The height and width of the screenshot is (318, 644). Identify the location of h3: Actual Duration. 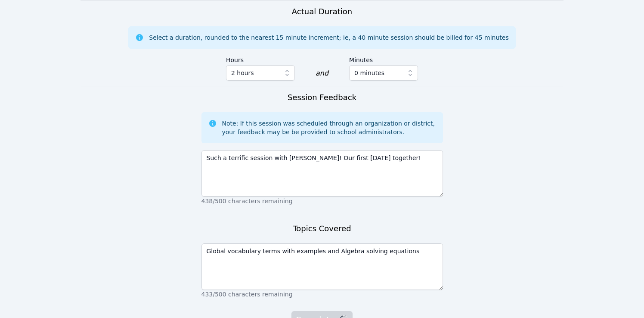
(322, 12).